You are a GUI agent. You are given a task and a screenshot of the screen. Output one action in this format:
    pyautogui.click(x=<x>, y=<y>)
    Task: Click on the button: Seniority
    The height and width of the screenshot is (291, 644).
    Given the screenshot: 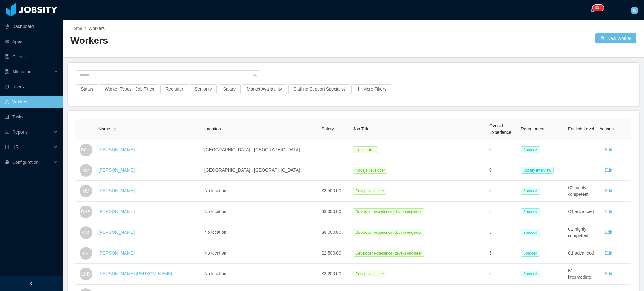 What is the action you would take?
    pyautogui.click(x=203, y=89)
    